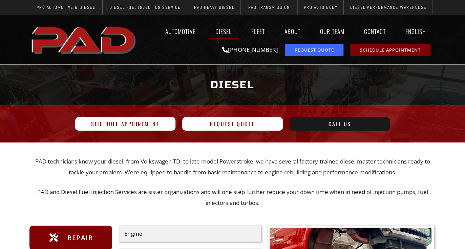 Image resolution: width=465 pixels, height=249 pixels. What do you see at coordinates (84, 40) in the screenshot?
I see `img: The image shows the word "PAD" in bold, red, uppercase letters with a slight shadow effect.` at bounding box center [84, 40].